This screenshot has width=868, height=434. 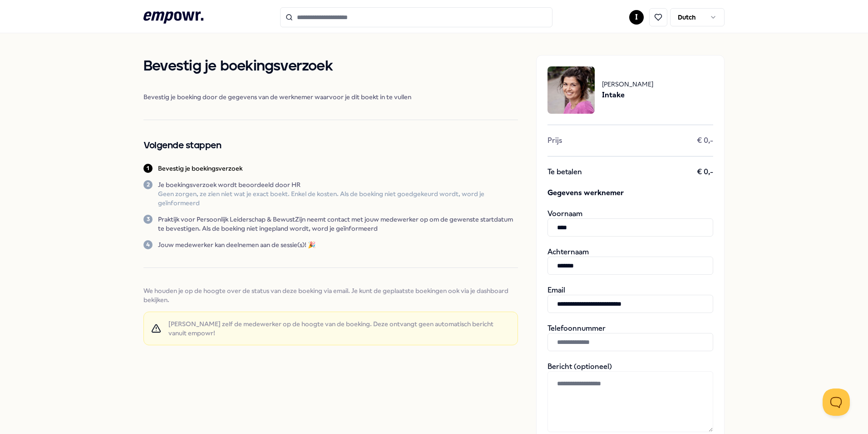 What do you see at coordinates (330, 295) in the screenshot?
I see `span: We houden je op de hoogte over de status van deze boeking via email. Je kunt de geplaatste boekin...` at bounding box center [330, 295].